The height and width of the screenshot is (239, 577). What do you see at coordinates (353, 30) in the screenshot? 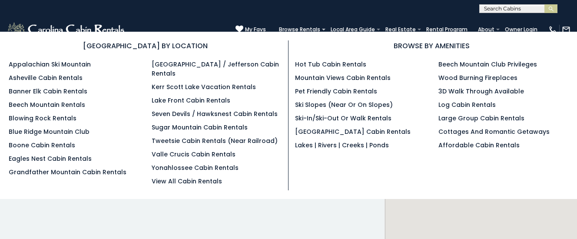
I see `a: Local Area Guide` at bounding box center [353, 30].